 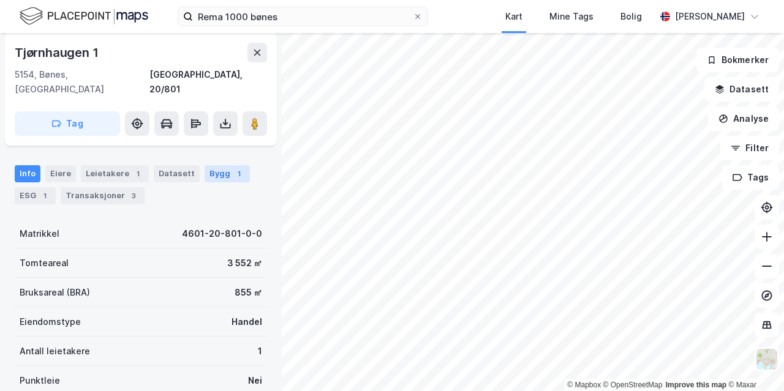 What do you see at coordinates (84, 16) in the screenshot?
I see `img: logo.f888ab2527a4732fd821a326f86c7f29.svg` at bounding box center [84, 16].